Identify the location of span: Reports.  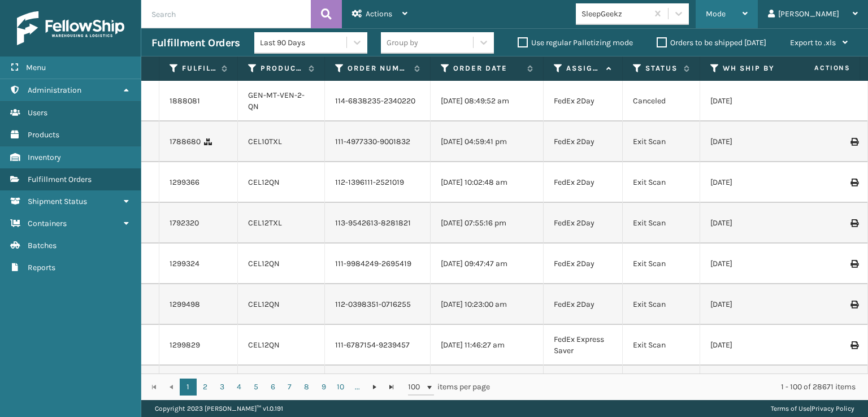
(41, 267).